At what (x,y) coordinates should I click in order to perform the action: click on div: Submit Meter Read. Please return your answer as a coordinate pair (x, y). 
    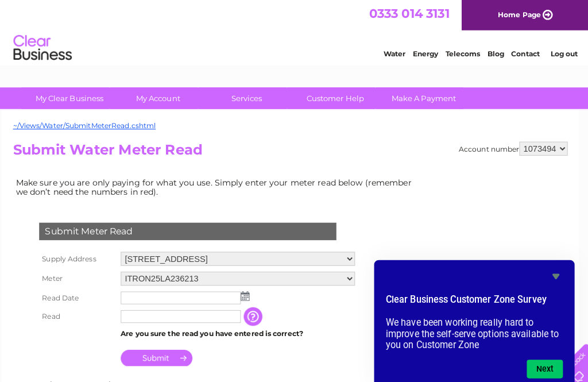
    Looking at the image, I should click on (193, 228).